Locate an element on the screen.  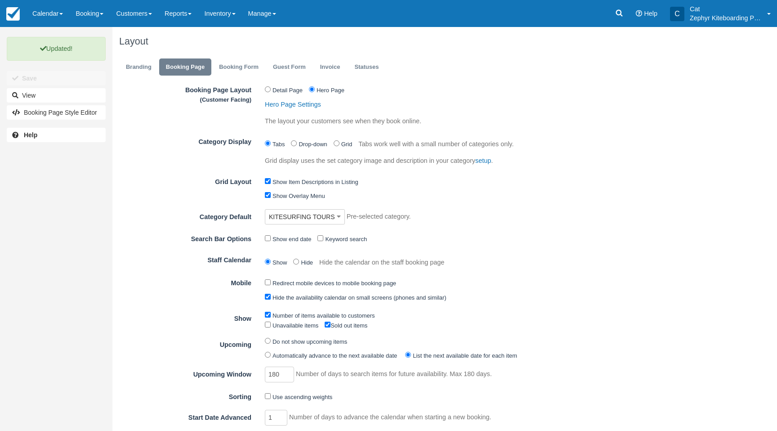
label: Number of items available to customers is located at coordinates (324, 315).